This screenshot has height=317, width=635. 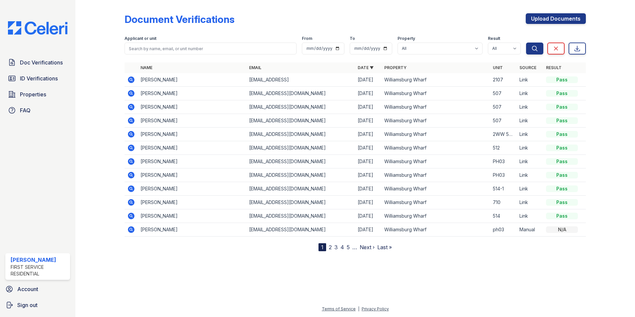 What do you see at coordinates (141, 39) in the screenshot?
I see `label: Applicant or unit` at bounding box center [141, 39].